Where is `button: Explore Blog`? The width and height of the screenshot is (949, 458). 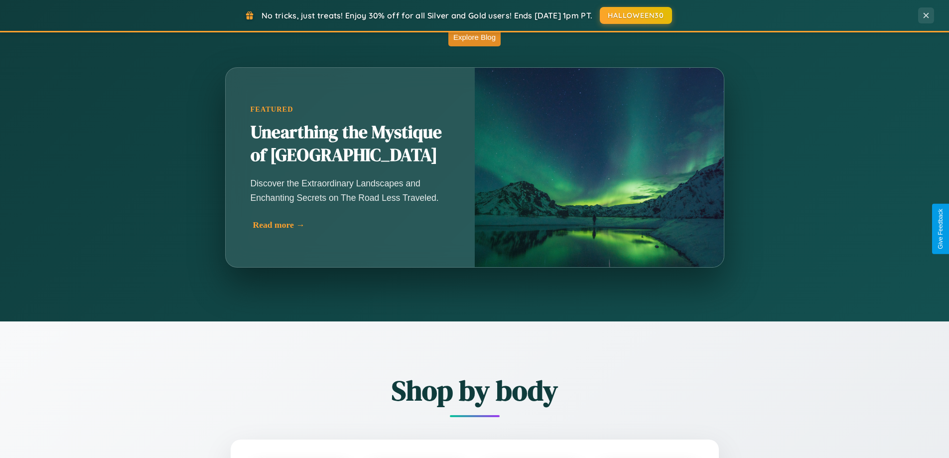
button: Explore Blog is located at coordinates (474, 37).